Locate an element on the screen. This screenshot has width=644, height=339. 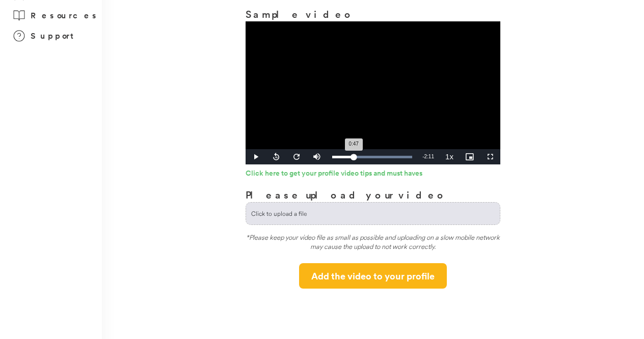
div: Video Player is located at coordinates (373, 93).